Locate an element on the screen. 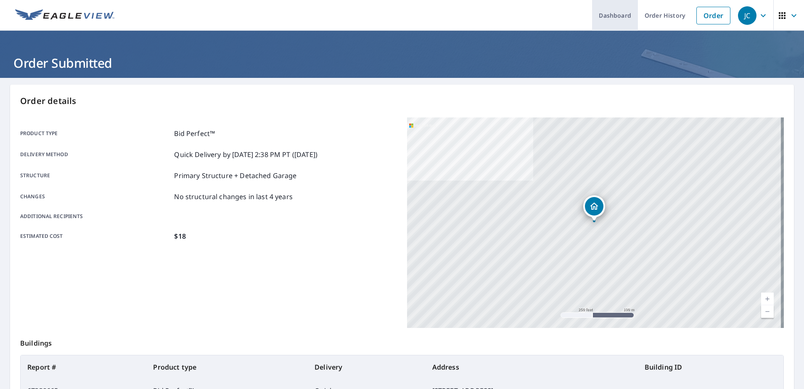  th: Report # is located at coordinates (83, 367).